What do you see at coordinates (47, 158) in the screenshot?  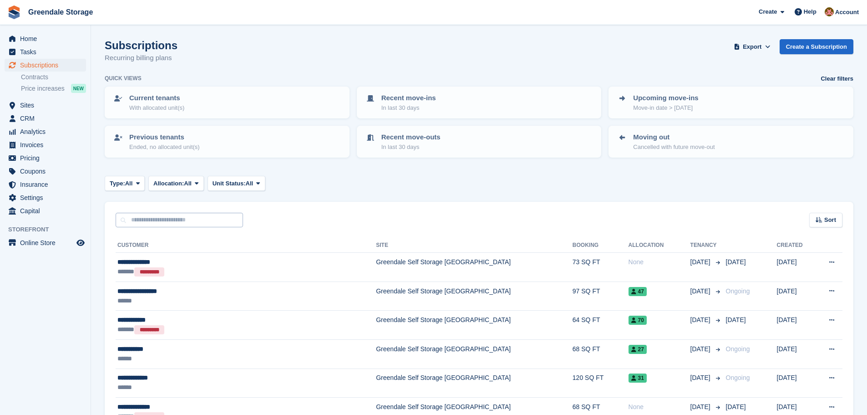 I see `span: Pricing` at bounding box center [47, 158].